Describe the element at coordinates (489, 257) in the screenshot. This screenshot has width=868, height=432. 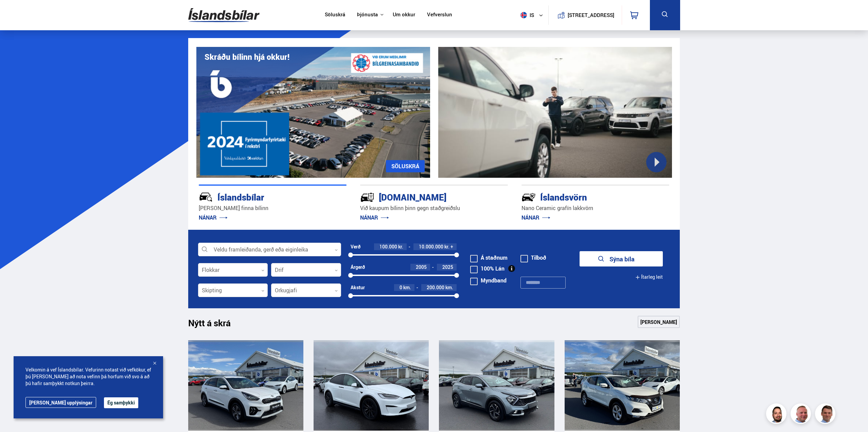
I see `label: Á staðnum` at that location.